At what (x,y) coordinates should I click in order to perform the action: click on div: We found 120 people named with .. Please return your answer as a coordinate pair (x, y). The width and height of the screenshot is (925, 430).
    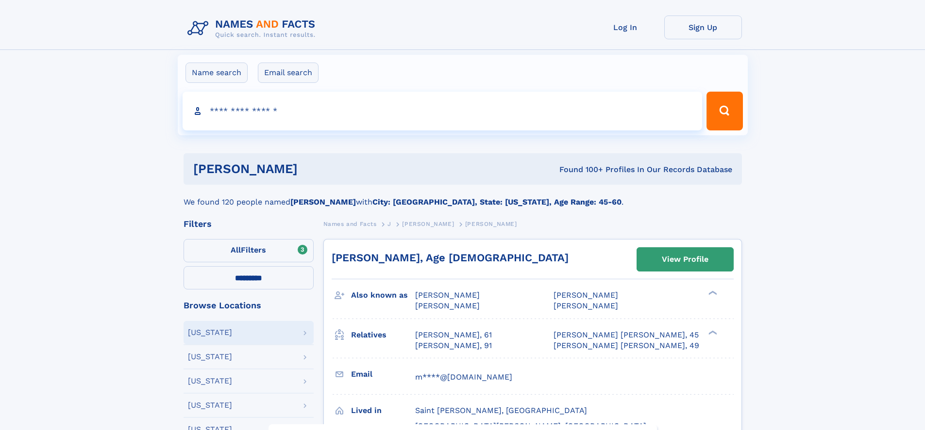
    Looking at the image, I should click on (463, 197).